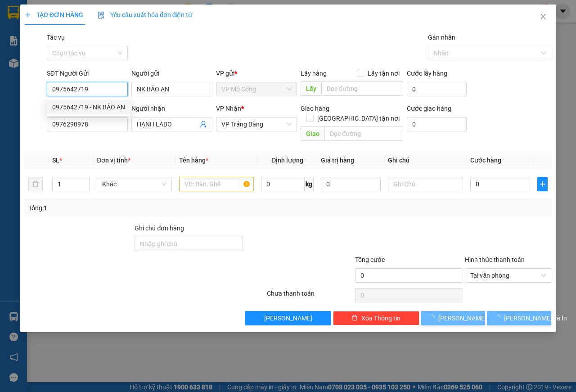 The image size is (576, 392). What do you see at coordinates (370, 260) in the screenshot?
I see `span: Tổng cước` at bounding box center [370, 260].